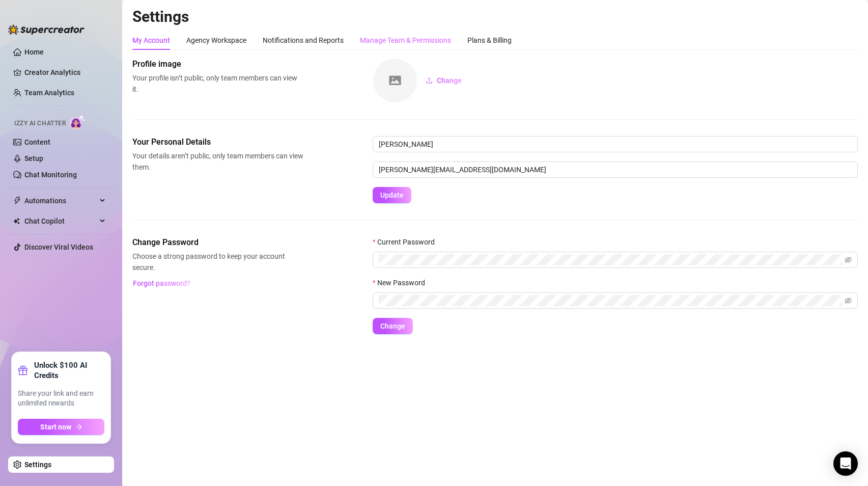 This screenshot has width=868, height=486. Describe the element at coordinates (392, 195) in the screenshot. I see `span: Update` at that location.